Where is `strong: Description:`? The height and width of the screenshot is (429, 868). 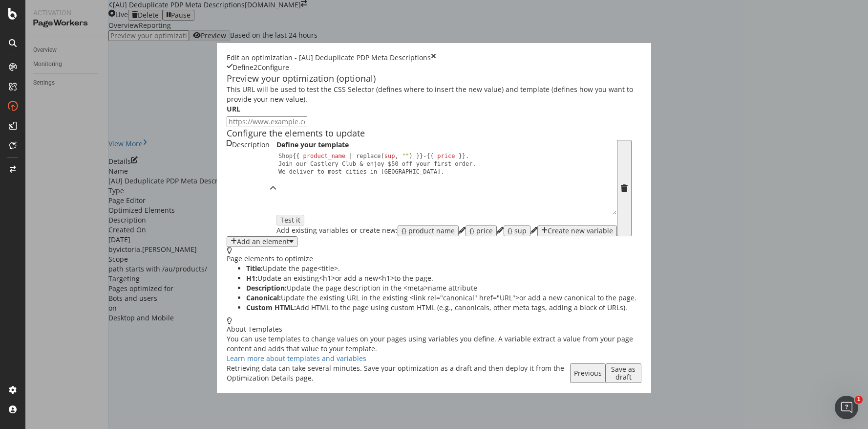
strong: Description: is located at coordinates (266, 288).